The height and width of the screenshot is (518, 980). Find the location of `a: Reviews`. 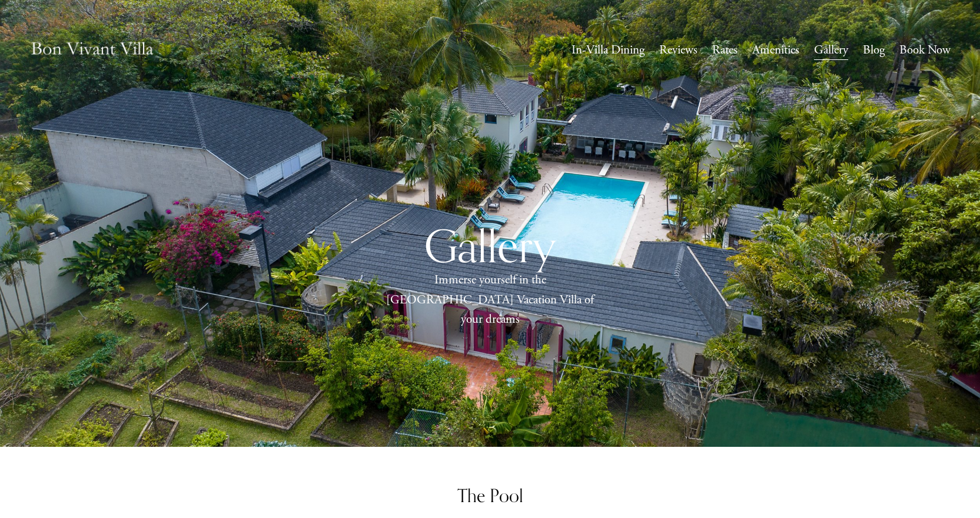

a: Reviews is located at coordinates (678, 51).